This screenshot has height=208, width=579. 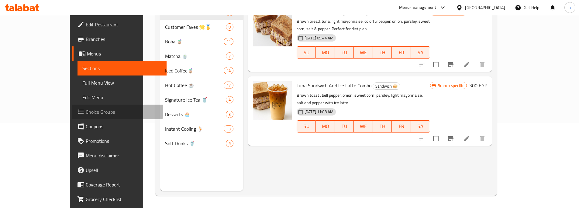 What do you see at coordinates (195, 27) in the screenshot?
I see `div: Customer Faves 🌟🥇` at bounding box center [195, 27].